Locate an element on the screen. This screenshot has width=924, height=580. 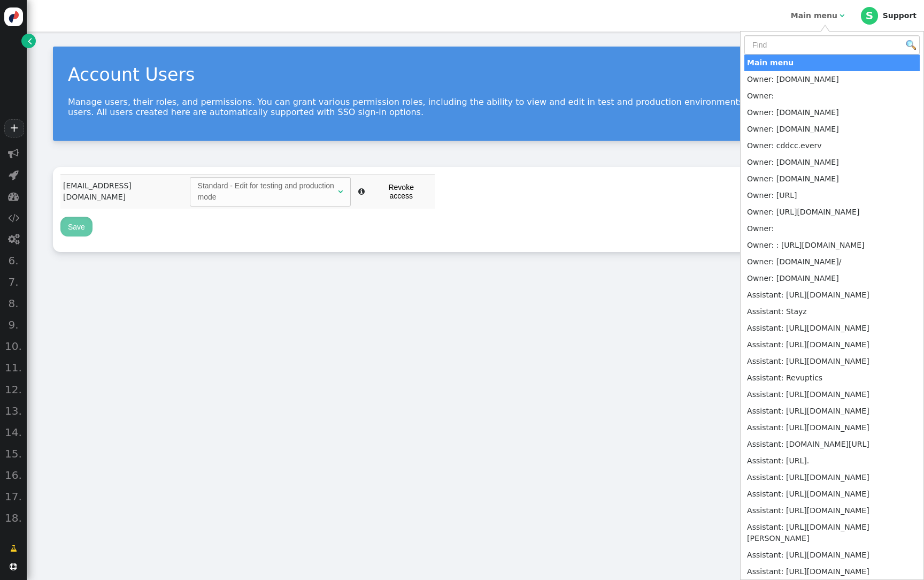
td: Assistant: Revuptics is located at coordinates (832, 378).